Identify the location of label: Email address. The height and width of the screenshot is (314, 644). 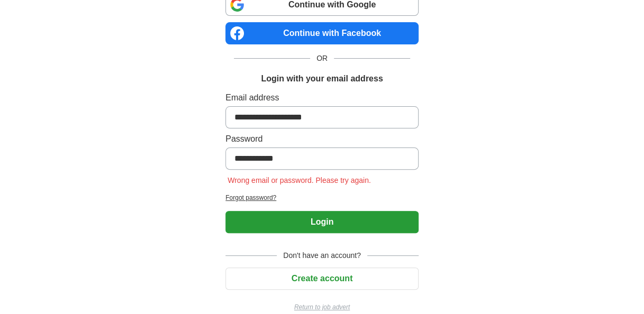
(321, 98).